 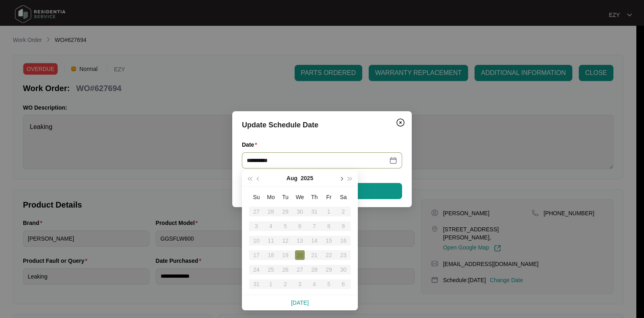 I want to click on th: Tu, so click(x=285, y=197).